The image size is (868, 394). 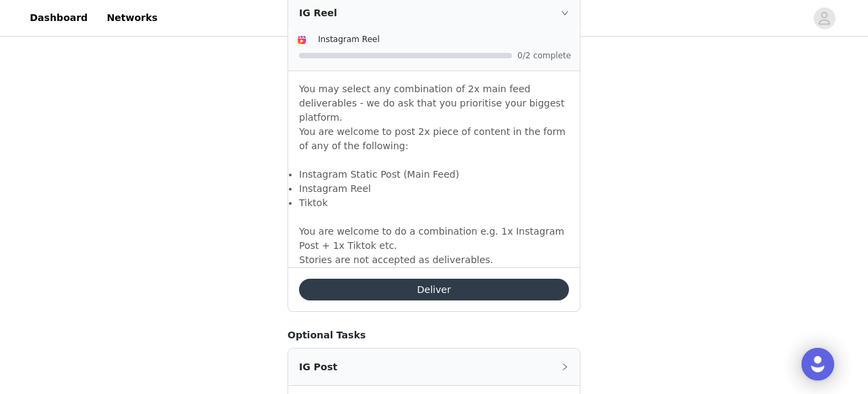 I want to click on img: Instagram Reels Icon, so click(x=302, y=40).